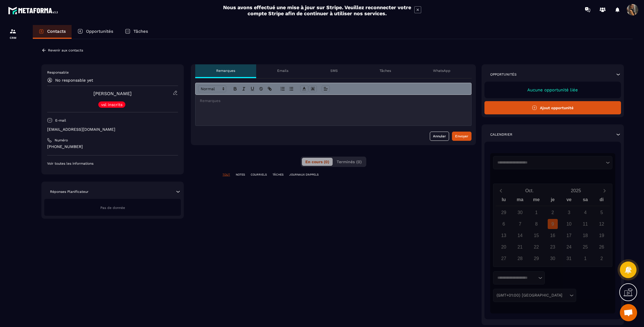  I want to click on div: Ouvrir le chat, so click(628, 312).